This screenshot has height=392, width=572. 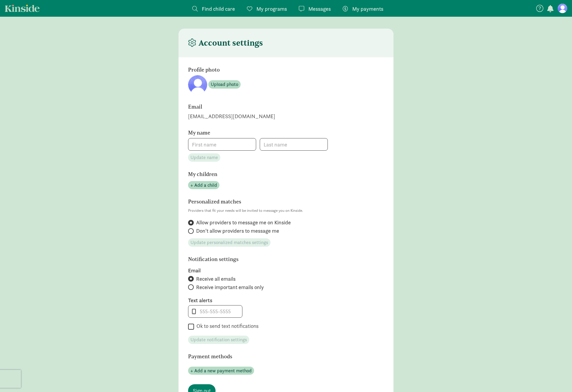 I want to click on button: + Add a child, so click(x=204, y=185).